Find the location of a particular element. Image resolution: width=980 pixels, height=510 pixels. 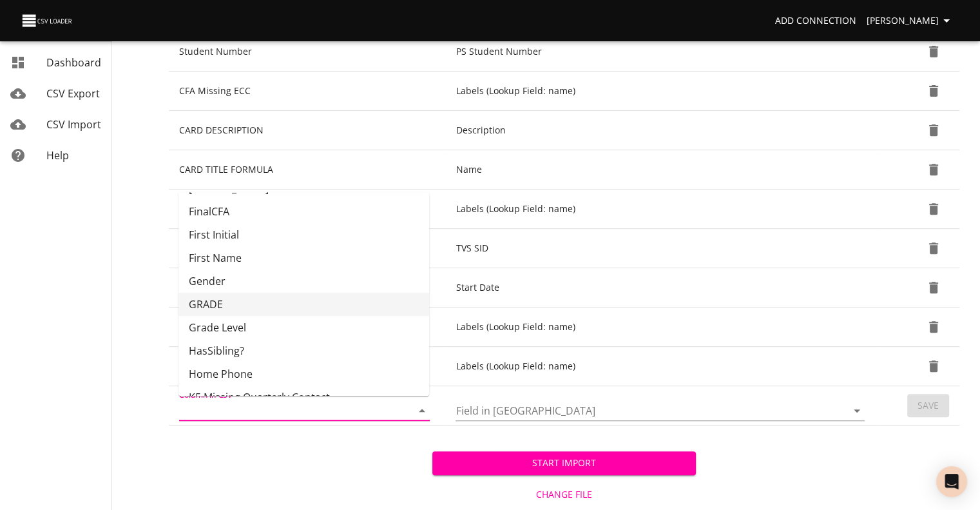

img: CSV Loader is located at coordinates (48, 21).